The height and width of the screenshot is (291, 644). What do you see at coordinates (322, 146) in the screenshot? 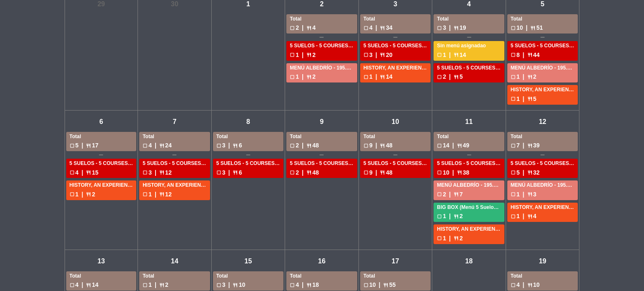
I see `div: 2 48` at bounding box center [322, 146].